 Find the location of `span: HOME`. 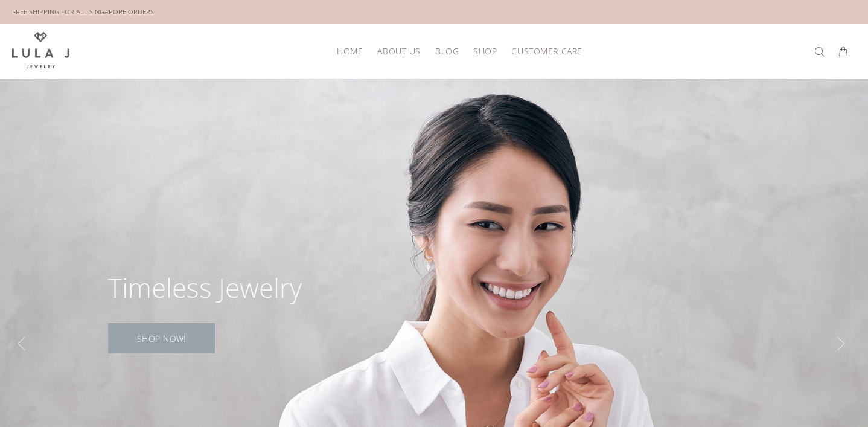

span: HOME is located at coordinates (349, 51).